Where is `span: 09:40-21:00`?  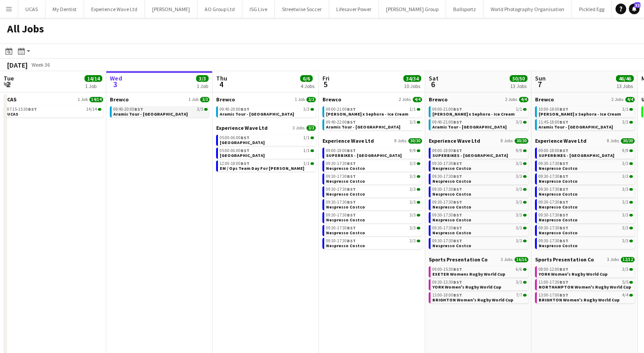 span: 09:40-21:00 is located at coordinates (447, 123).